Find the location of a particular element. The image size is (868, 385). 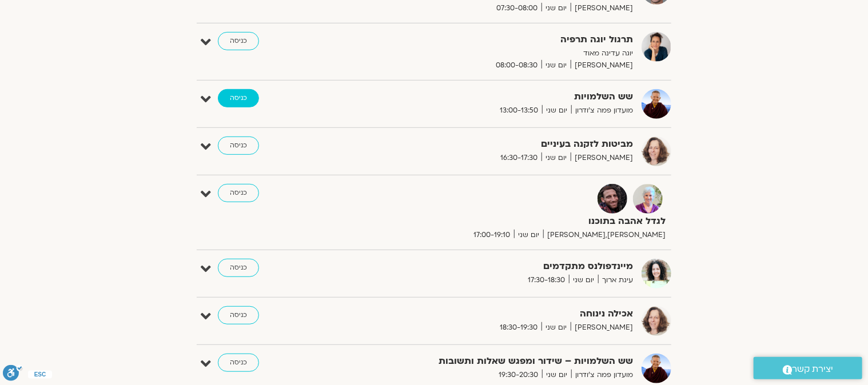

strong: שש השלמויות – שידור ומפגש שאלות ותשובות is located at coordinates (493, 361).